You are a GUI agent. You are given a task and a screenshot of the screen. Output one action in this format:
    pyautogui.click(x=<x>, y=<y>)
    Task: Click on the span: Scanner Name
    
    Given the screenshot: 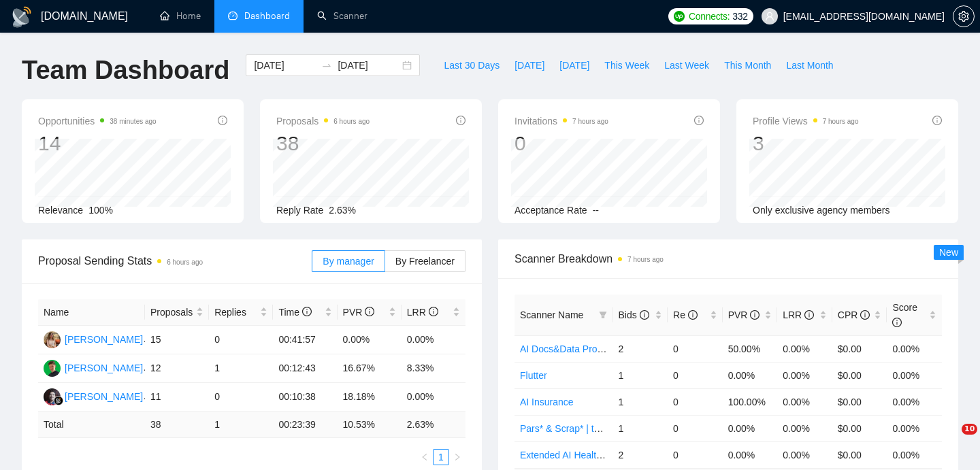 What is the action you would take?
    pyautogui.click(x=551, y=315)
    